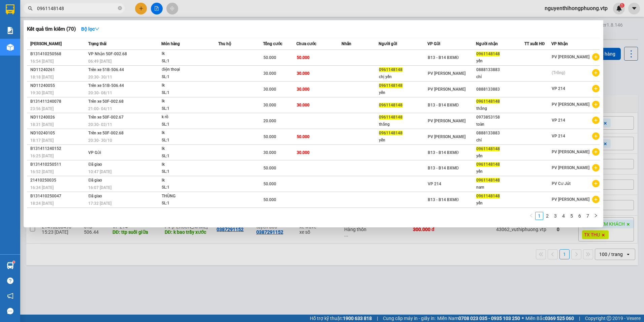 The width and height of the screenshot is (644, 322). Describe the element at coordinates (97, 29) in the screenshot. I see `span: down` at that location.